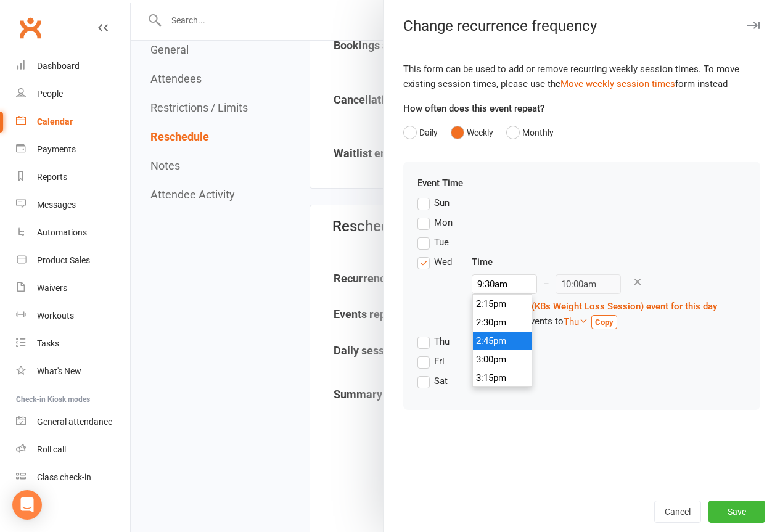 The height and width of the screenshot is (532, 780). What do you see at coordinates (55, 316) in the screenshot?
I see `div: Workouts` at bounding box center [55, 316].